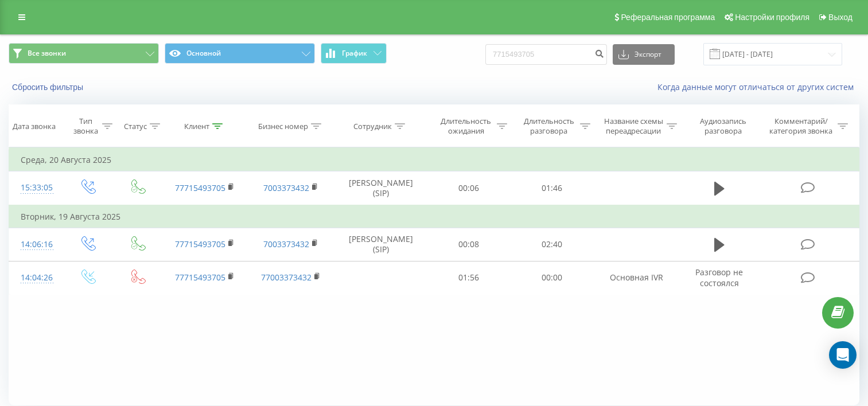 The width and height of the screenshot is (868, 406). Describe the element at coordinates (667, 17) in the screenshot. I see `span: Реферальная программа` at that location.